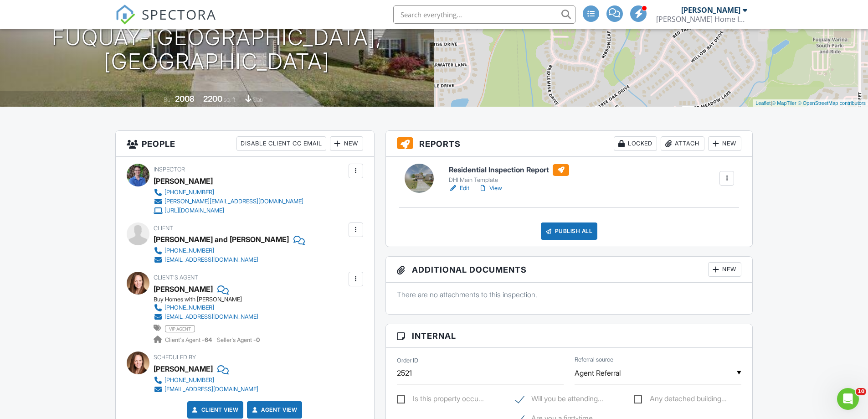  I want to click on h3: Additional Documents, so click(569, 269).